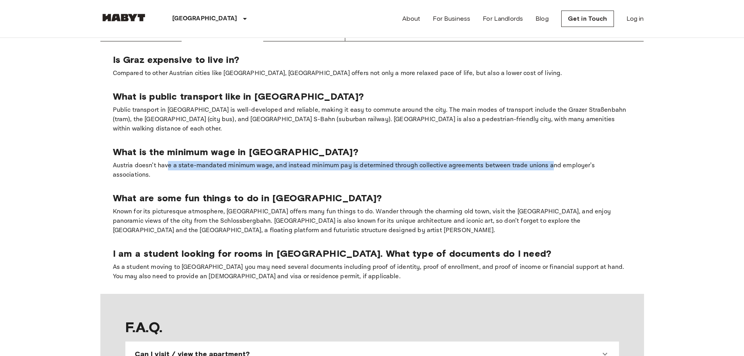 The image size is (744, 356). What do you see at coordinates (451, 19) in the screenshot?
I see `a: For Business` at bounding box center [451, 19].